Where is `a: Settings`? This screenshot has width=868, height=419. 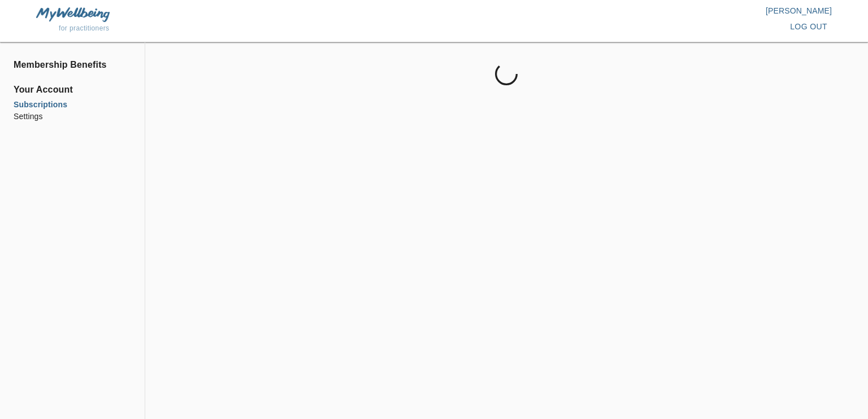 a: Settings is located at coordinates (72, 116).